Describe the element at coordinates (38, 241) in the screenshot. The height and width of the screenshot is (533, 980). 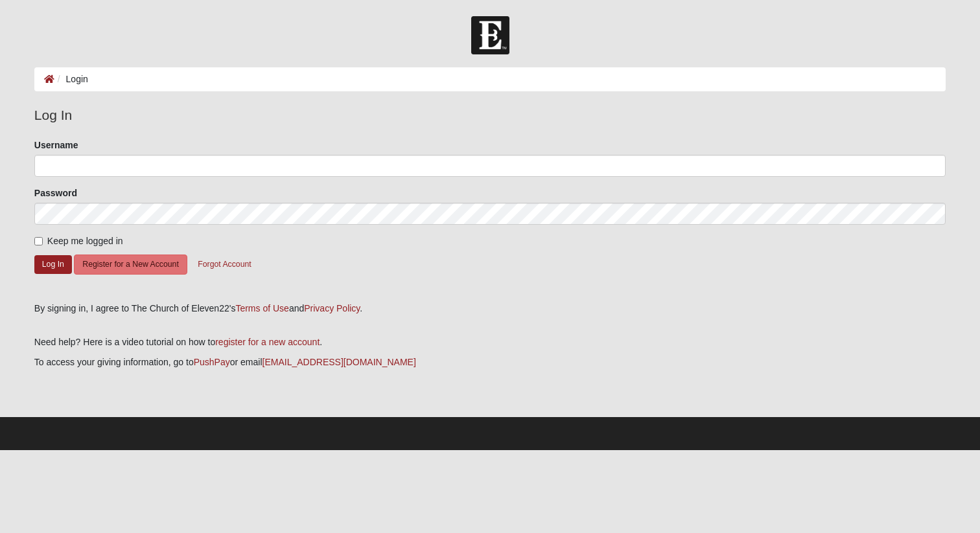
I see `input: Keep me logged in` at that location.